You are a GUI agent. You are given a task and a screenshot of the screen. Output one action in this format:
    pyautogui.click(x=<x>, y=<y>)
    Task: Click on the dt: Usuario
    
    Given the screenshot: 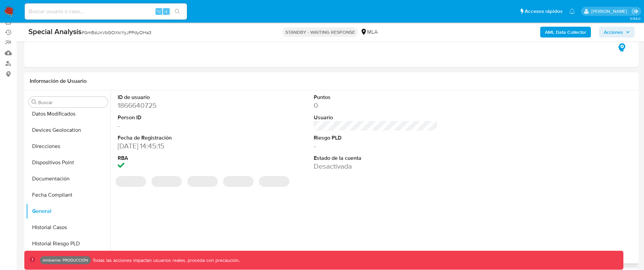 What is the action you would take?
    pyautogui.click(x=376, y=118)
    